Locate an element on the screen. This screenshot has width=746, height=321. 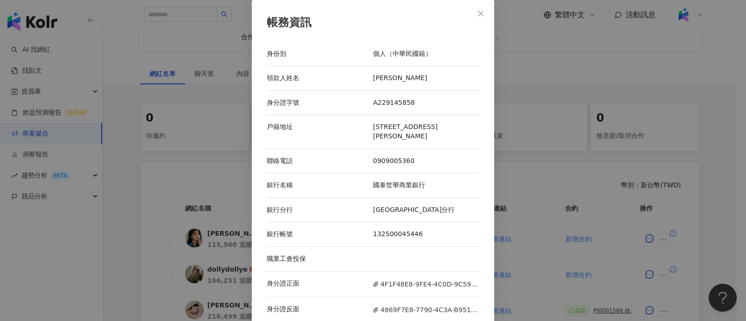
div: 身分證正面 is located at coordinates (320, 284).